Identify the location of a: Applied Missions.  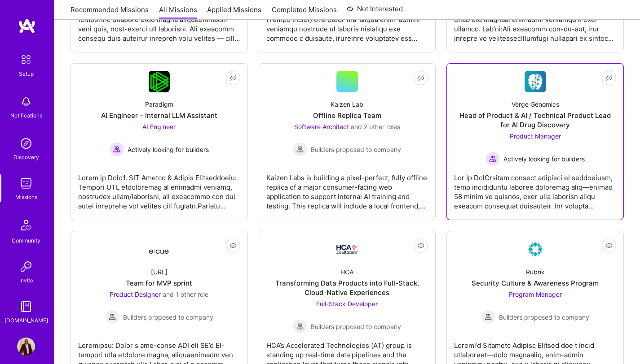
(233, 12).